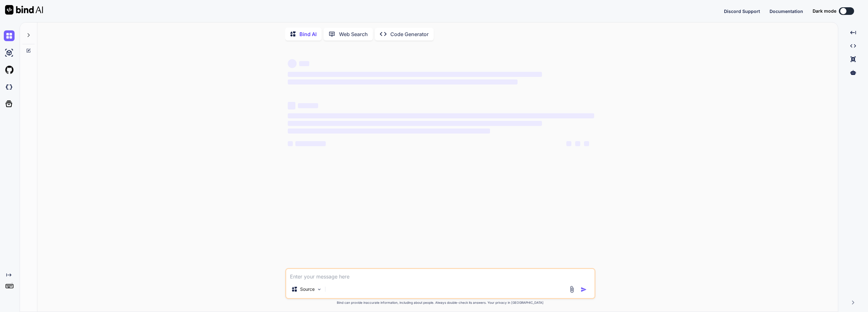 The height and width of the screenshot is (312, 868). What do you see at coordinates (742, 11) in the screenshot?
I see `button: Discord Support` at bounding box center [742, 11].